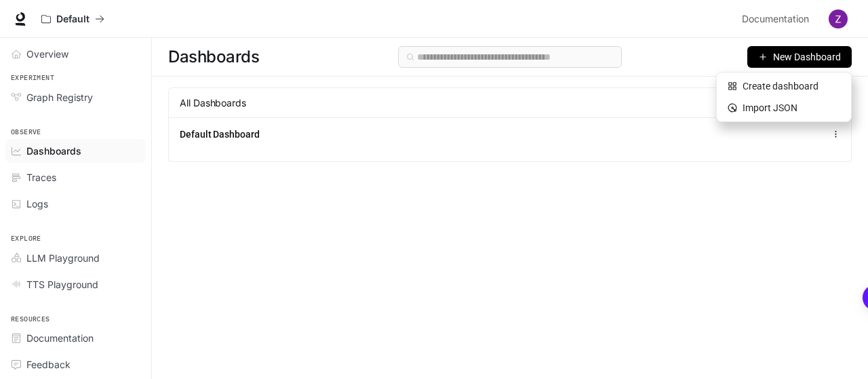 The width and height of the screenshot is (868, 379). What do you see at coordinates (41, 177) in the screenshot?
I see `span: Traces` at bounding box center [41, 177].